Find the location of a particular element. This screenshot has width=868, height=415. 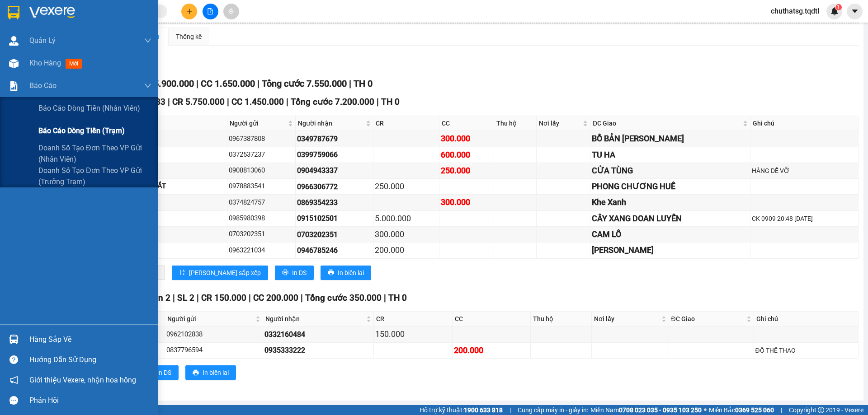

div: 0935333222 is located at coordinates (318, 350).